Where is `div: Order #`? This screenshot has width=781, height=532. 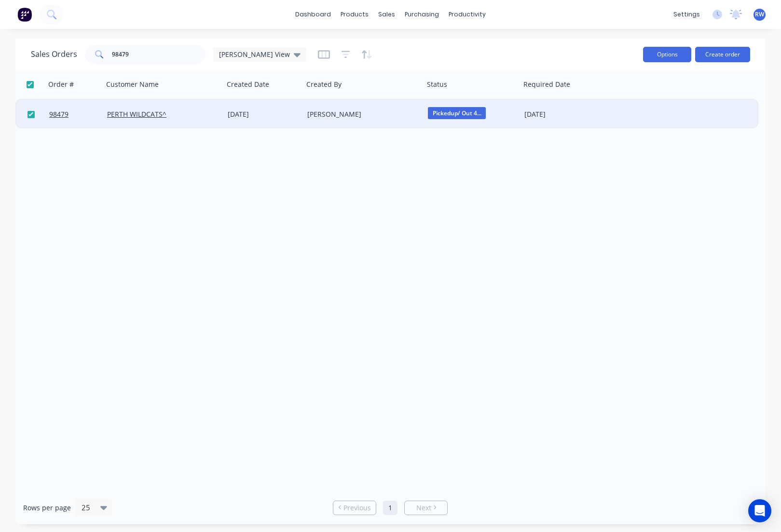
div: Order # is located at coordinates (61, 85).